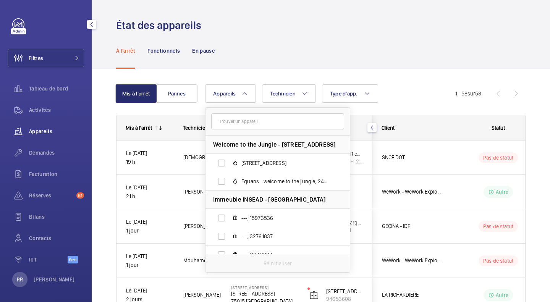 This screenshot has height=302, width=550. Describe the element at coordinates (126, 51) in the screenshot. I see `p: À l'arrêt` at that location.